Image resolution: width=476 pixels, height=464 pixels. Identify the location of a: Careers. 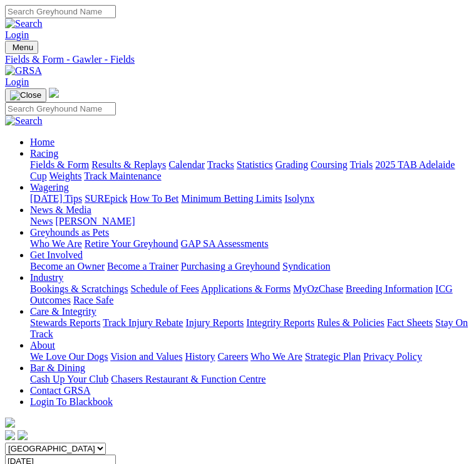
(233, 356).